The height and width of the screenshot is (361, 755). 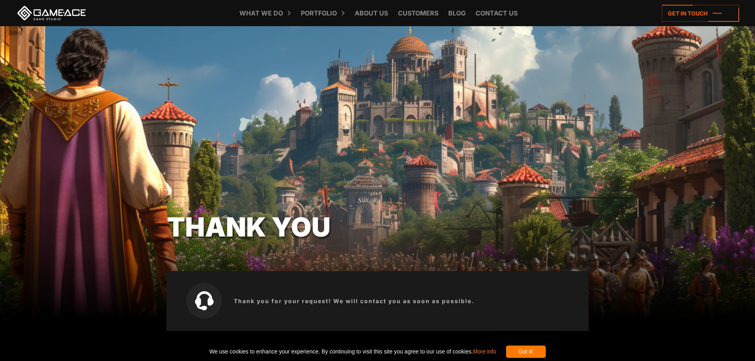 What do you see at coordinates (377, 301) in the screenshot?
I see `div: Thank you for your request! We will contact you as soon as possible.` at bounding box center [377, 301].